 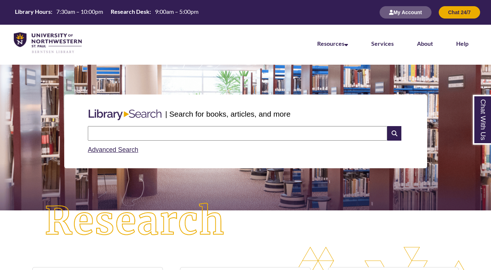 What do you see at coordinates (113, 150) in the screenshot?
I see `a: Advanced Search` at bounding box center [113, 150].